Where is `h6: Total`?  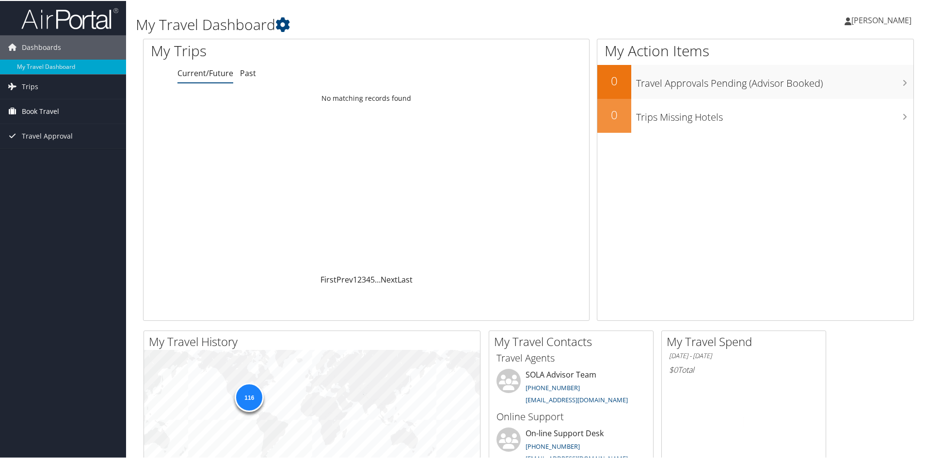 h6: Total is located at coordinates (743, 369).